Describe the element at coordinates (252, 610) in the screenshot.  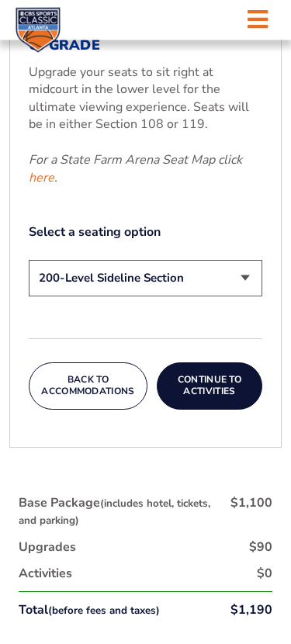
I see `div: $1,190` at that location.